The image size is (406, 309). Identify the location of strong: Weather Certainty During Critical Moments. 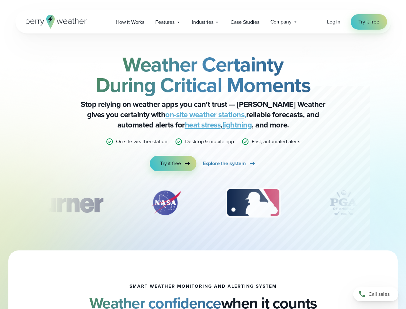
(203, 75).